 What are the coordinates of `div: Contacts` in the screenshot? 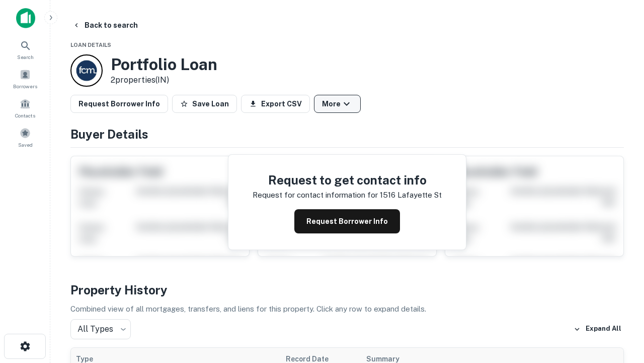 It's located at (25, 108).